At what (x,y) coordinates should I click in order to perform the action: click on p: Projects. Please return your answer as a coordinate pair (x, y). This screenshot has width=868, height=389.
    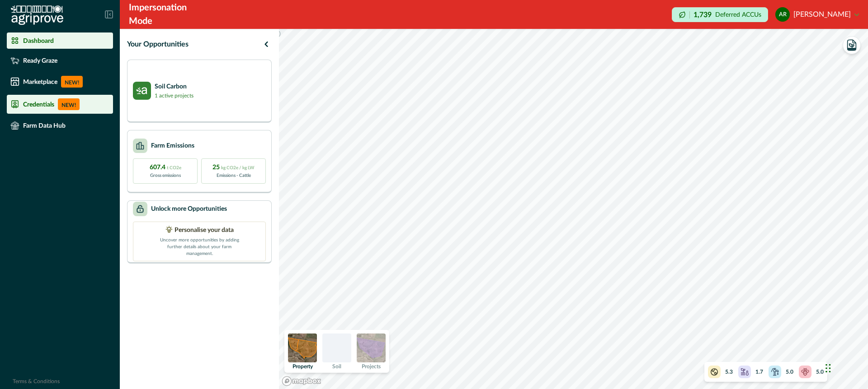
    Looking at the image, I should click on (371, 366).